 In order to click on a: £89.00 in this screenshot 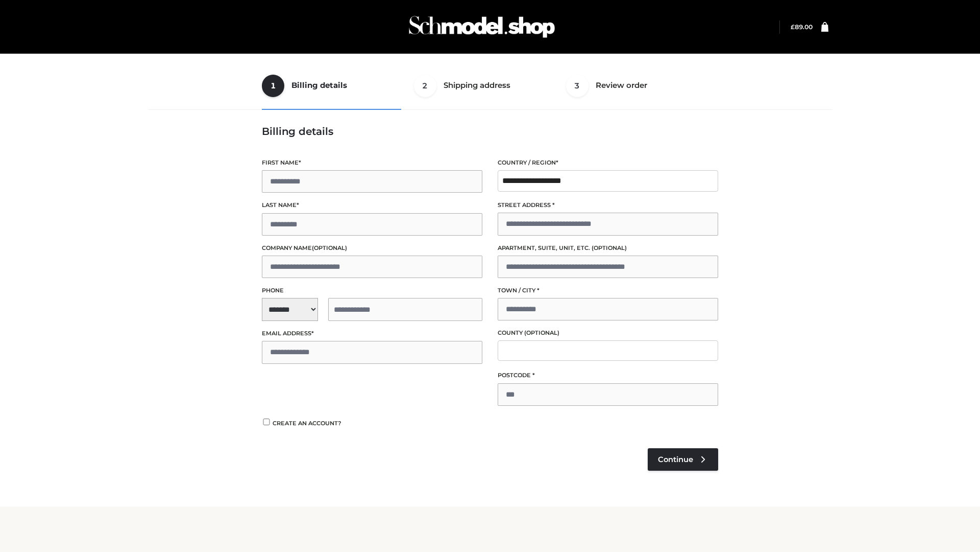, I will do `click(801, 27)`.